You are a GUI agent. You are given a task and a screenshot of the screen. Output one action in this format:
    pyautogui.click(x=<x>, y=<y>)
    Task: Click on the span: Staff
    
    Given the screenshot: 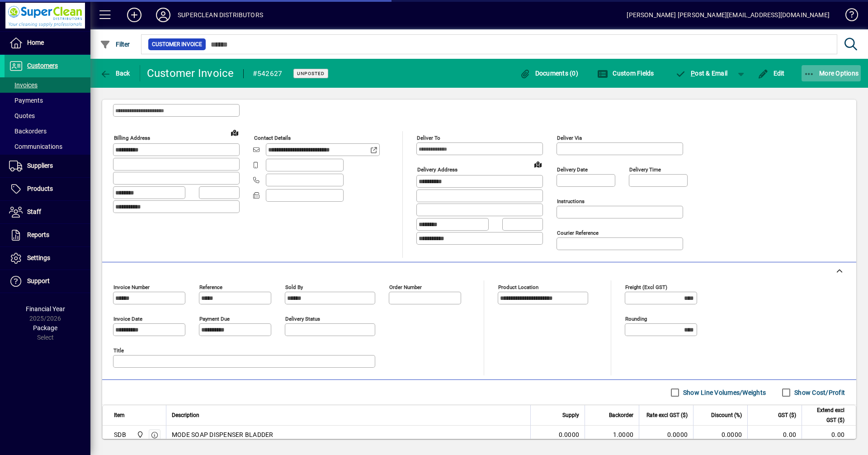 What is the action you would take?
    pyautogui.click(x=34, y=211)
    